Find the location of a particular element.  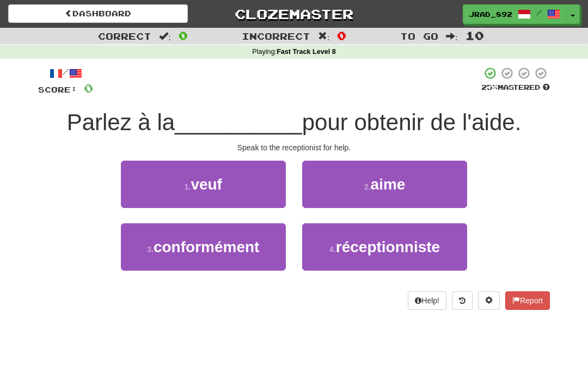

button: 3.conformément is located at coordinates (203, 247).